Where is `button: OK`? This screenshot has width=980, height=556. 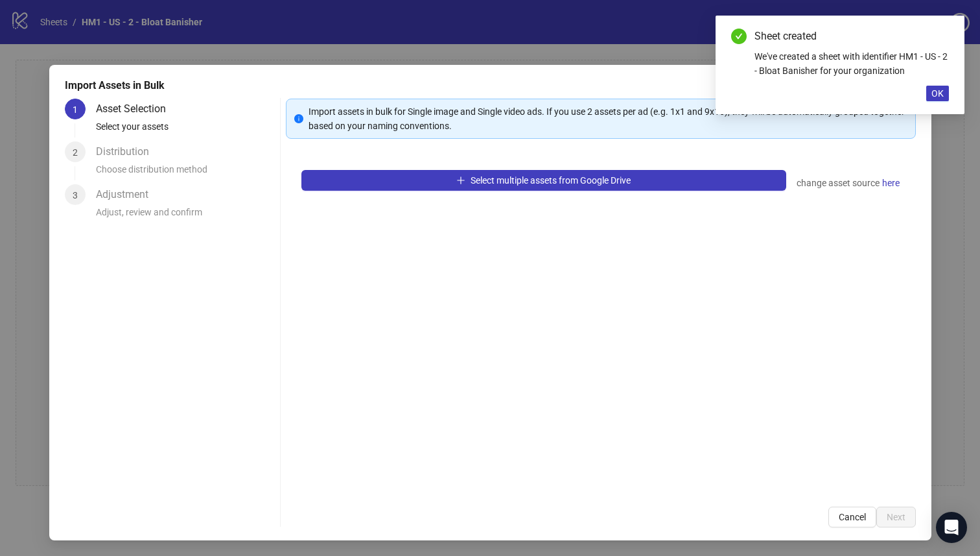 button: OK is located at coordinates (937, 93).